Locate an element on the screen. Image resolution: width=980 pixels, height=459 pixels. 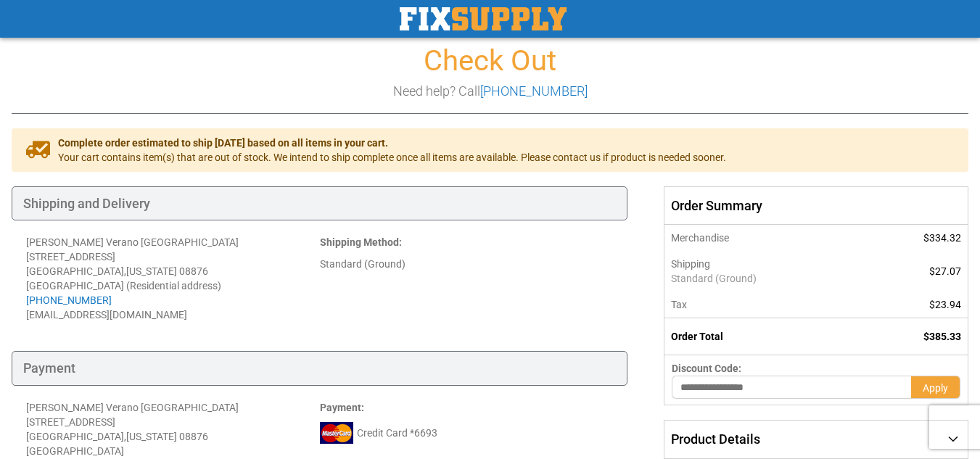
span: Shipping Method is located at coordinates (359, 242).